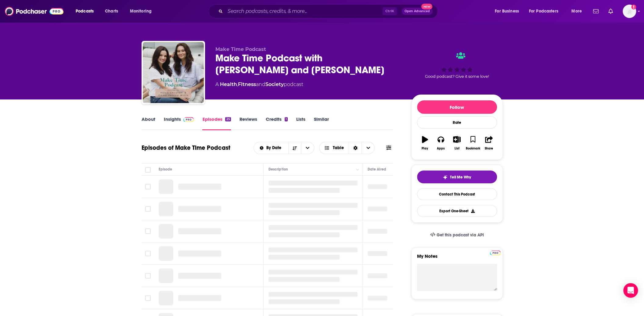  Describe the element at coordinates (228, 84) in the screenshot. I see `a: Health` at that location.